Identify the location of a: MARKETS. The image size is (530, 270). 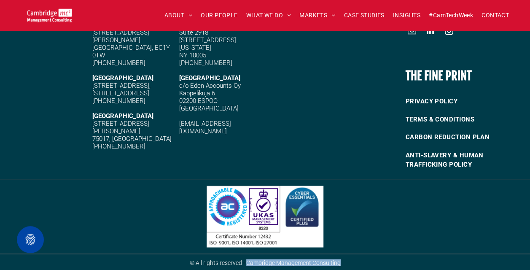
(317, 15).